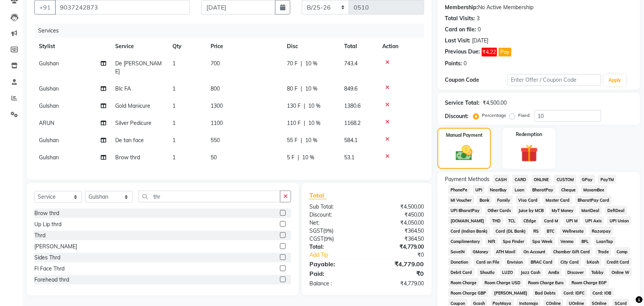 This screenshot has width=644, height=306. What do you see at coordinates (292, 63) in the screenshot?
I see `span: 70 F` at bounding box center [292, 63].